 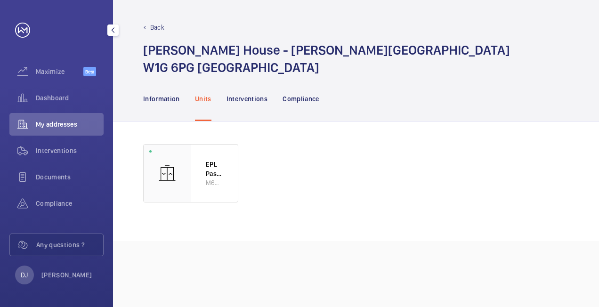 What do you see at coordinates (90, 72) in the screenshot?
I see `span: Beta` at bounding box center [90, 72].